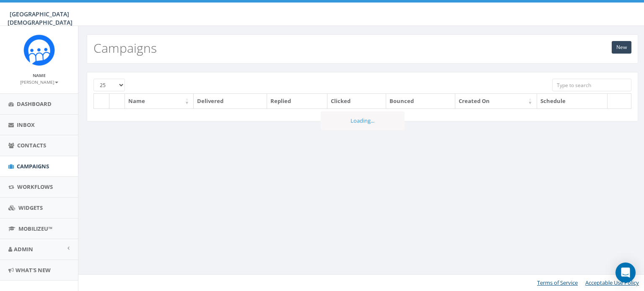  I want to click on th: Delivered, so click(230, 101).